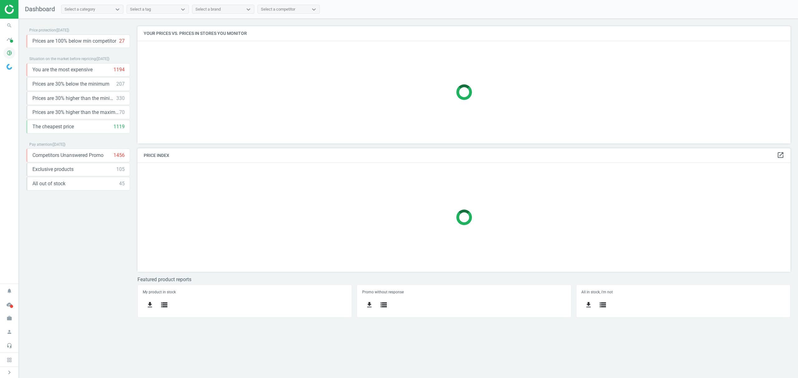  I want to click on div: 70, so click(122, 112).